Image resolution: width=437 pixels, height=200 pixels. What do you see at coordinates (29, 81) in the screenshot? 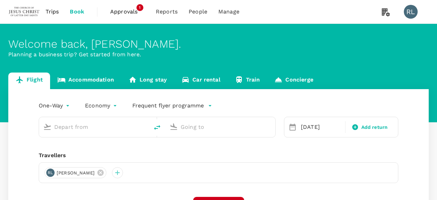
I see `a: Flight` at bounding box center [29, 81].